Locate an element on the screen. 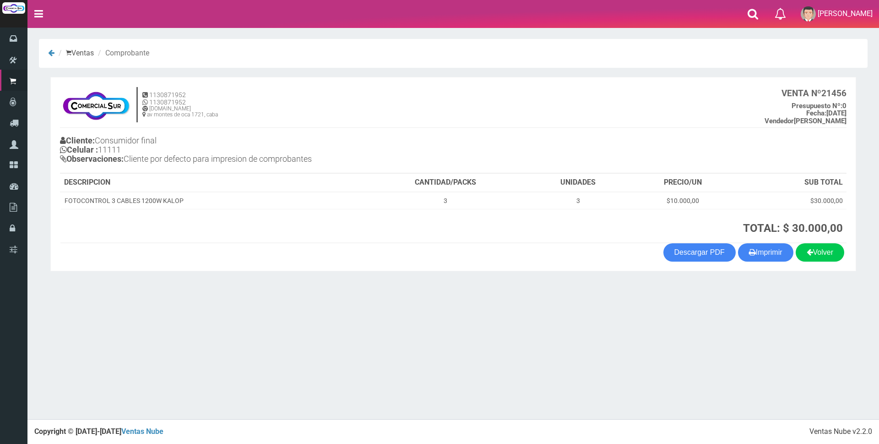 The width and height of the screenshot is (879, 444). strong: Vendedor is located at coordinates (779, 121).